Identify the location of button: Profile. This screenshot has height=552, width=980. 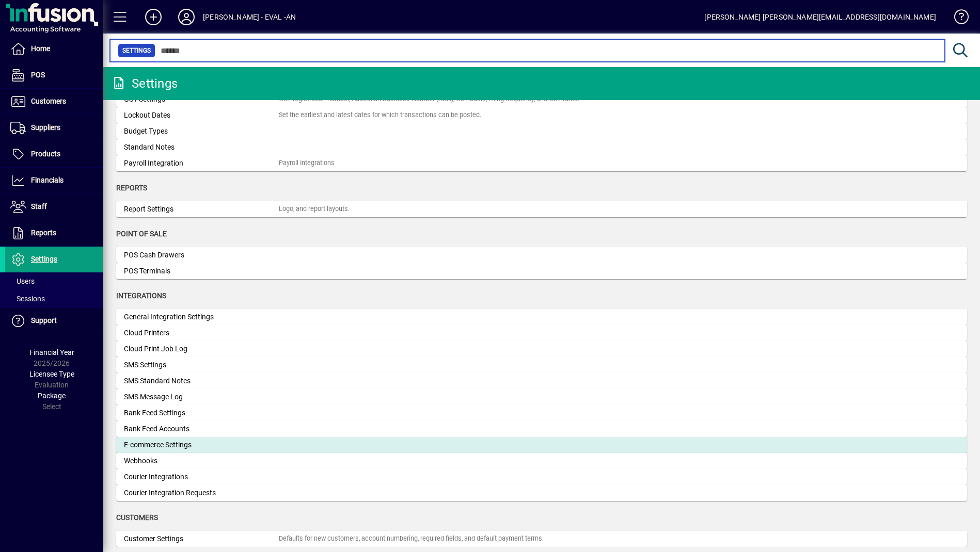
(186, 17).